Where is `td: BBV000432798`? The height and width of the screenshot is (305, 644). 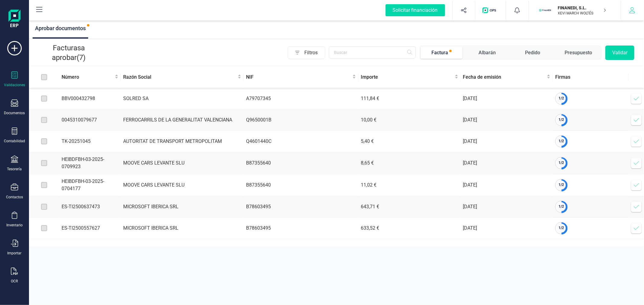 td: BBV000432798 is located at coordinates (90, 99).